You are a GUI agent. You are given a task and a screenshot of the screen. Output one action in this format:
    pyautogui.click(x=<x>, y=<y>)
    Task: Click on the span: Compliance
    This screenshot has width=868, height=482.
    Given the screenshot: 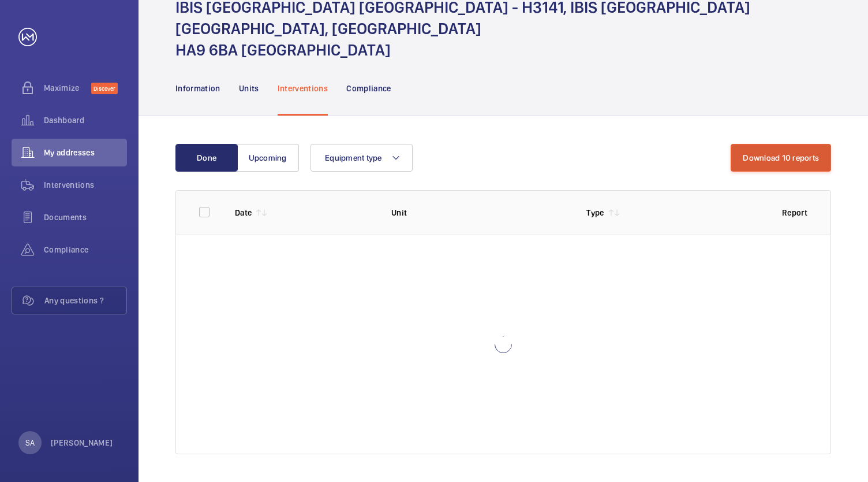 What is the action you would take?
    pyautogui.click(x=86, y=249)
    